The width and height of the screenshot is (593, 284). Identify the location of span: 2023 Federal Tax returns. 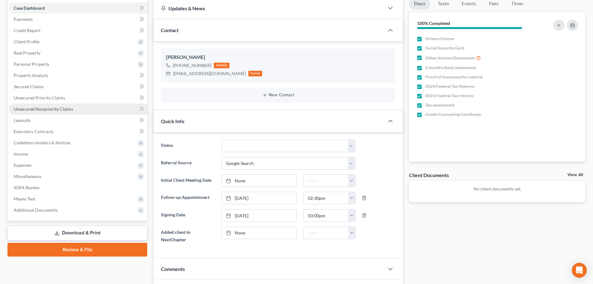
(449, 96).